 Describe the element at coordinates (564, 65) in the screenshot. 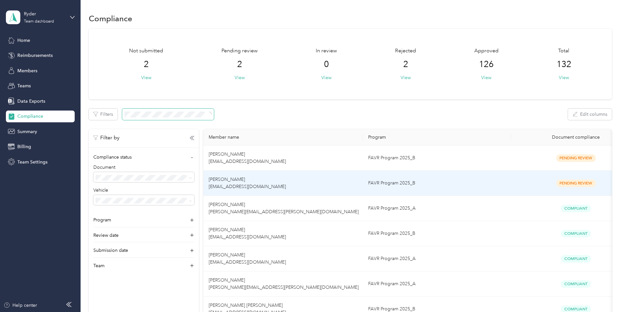

I see `span: 132` at that location.